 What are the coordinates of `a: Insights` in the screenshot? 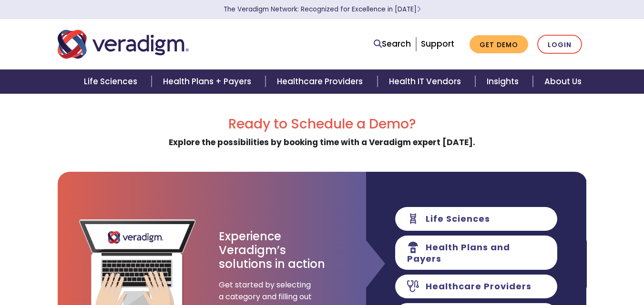 It's located at (504, 81).